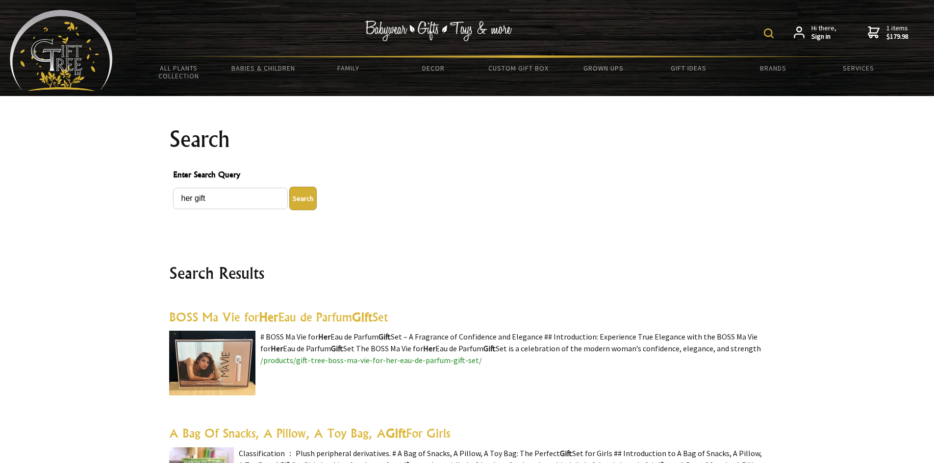 The height and width of the screenshot is (463, 934). I want to click on a: BOSS Ma Vie forHerEau de ParfumGiftSet, so click(279, 317).